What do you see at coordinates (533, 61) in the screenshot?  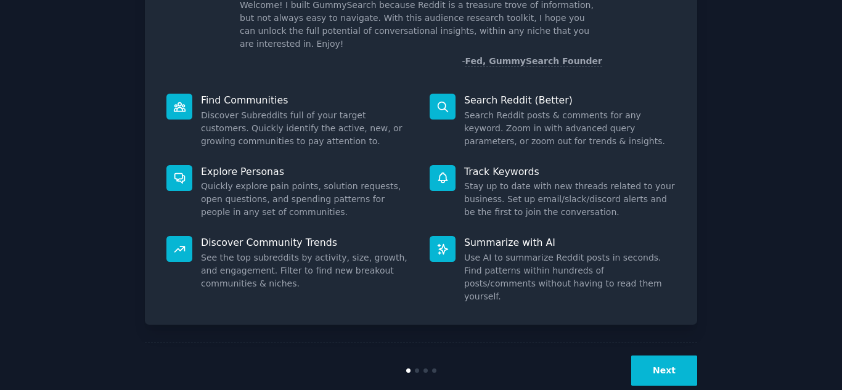 I see `a: Fed, GummySearch Founder` at bounding box center [533, 61].